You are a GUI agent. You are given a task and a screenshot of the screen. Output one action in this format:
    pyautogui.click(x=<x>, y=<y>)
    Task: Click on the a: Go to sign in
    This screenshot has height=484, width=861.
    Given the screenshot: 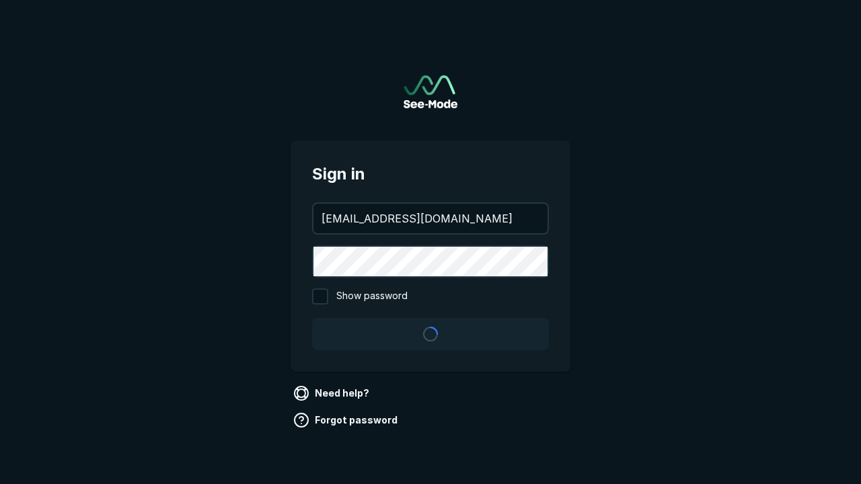 What is the action you would take?
    pyautogui.click(x=430, y=91)
    